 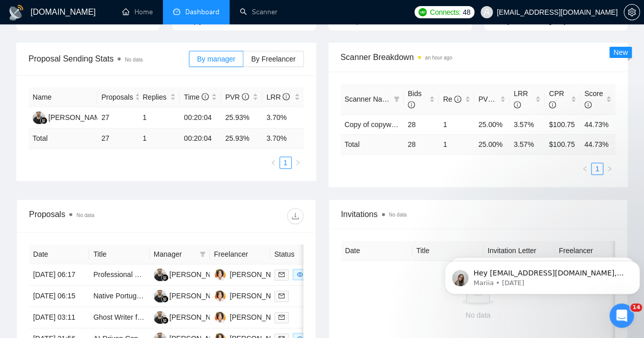 What do you see at coordinates (63, 97) in the screenshot?
I see `th: Name` at bounding box center [63, 97].